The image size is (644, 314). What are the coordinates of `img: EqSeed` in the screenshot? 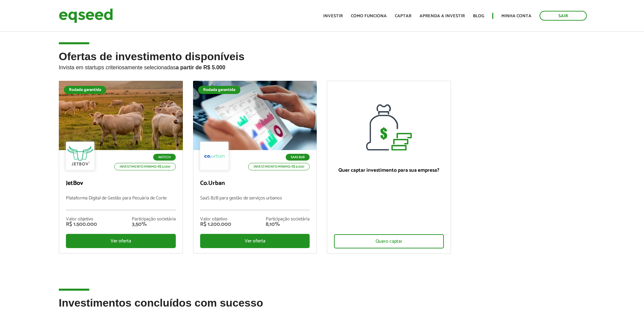 It's located at (86, 16).